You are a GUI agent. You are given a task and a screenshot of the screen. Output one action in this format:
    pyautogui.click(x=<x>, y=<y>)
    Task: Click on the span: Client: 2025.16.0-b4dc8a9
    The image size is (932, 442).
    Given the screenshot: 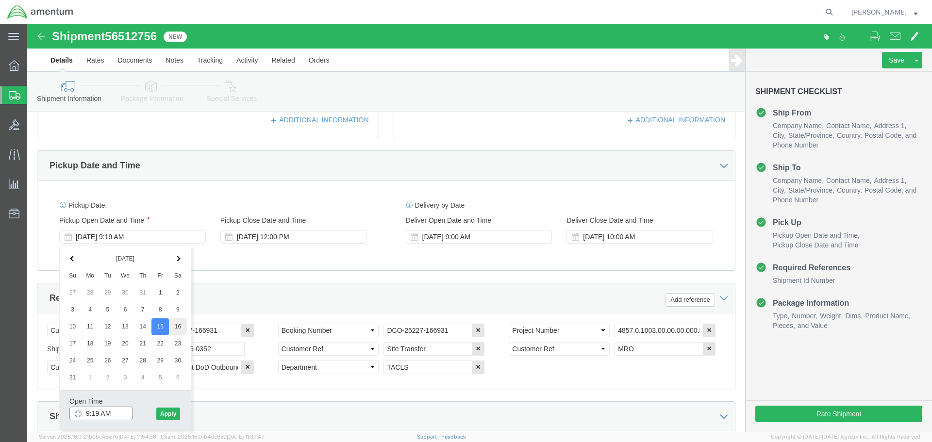 What is the action you would take?
    pyautogui.click(x=213, y=437)
    